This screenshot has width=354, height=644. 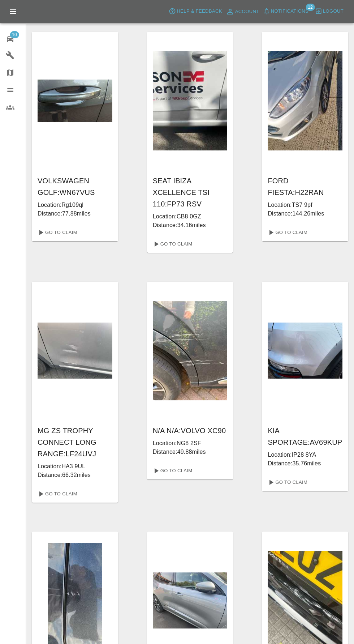 I want to click on p: Distance: 66.32 miles, so click(x=75, y=475).